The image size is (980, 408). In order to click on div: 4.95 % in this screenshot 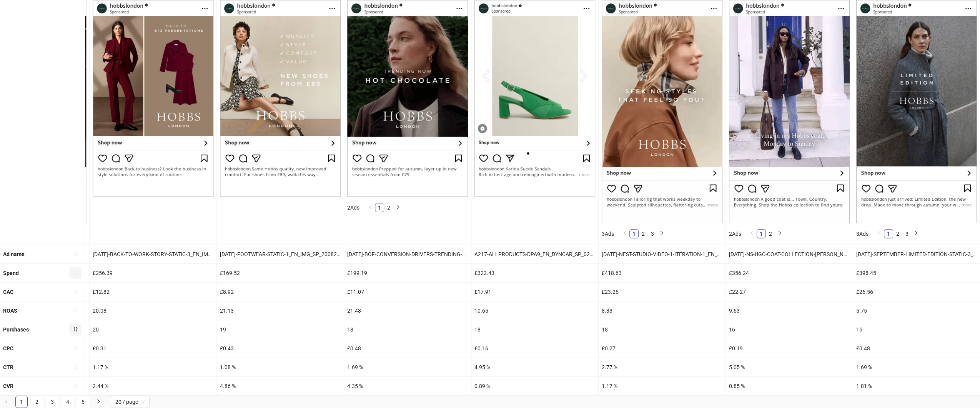, I will do `click(535, 368)`.